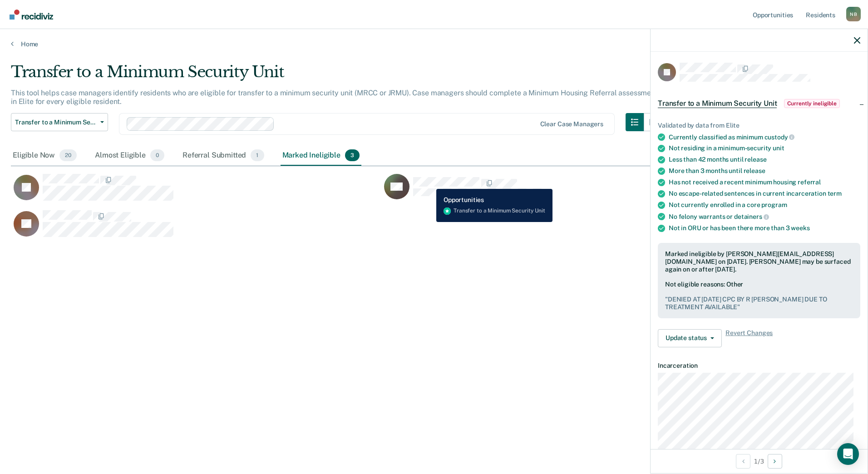  I want to click on span: 1, so click(257, 156).